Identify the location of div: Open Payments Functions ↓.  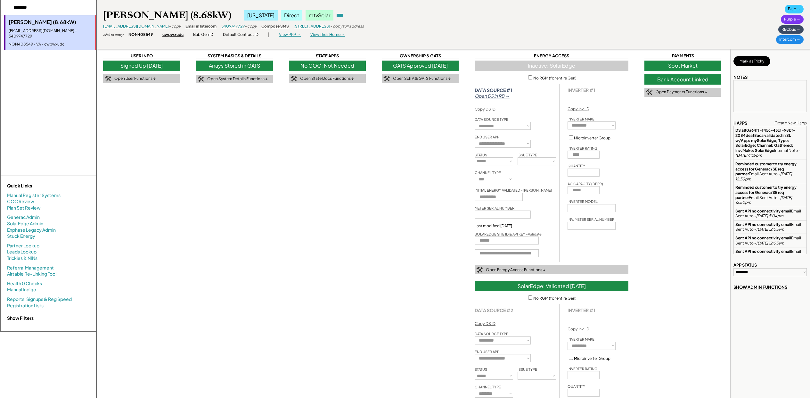
(681, 92).